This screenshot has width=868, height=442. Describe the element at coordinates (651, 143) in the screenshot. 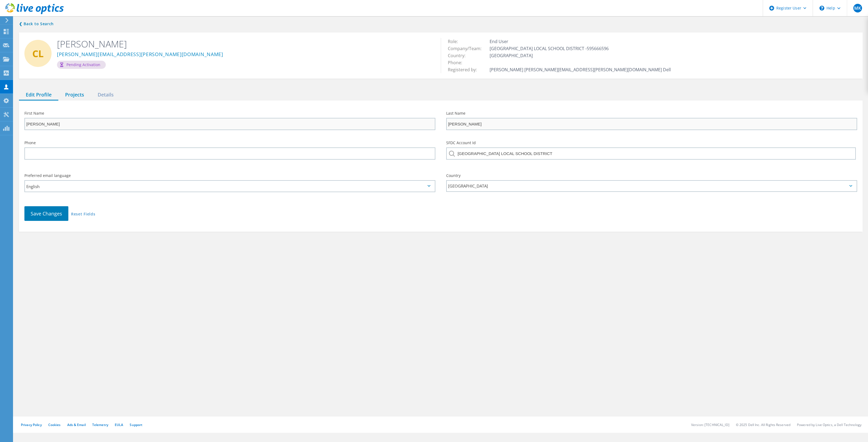

I see `label: SFDC Account Id` at that location.